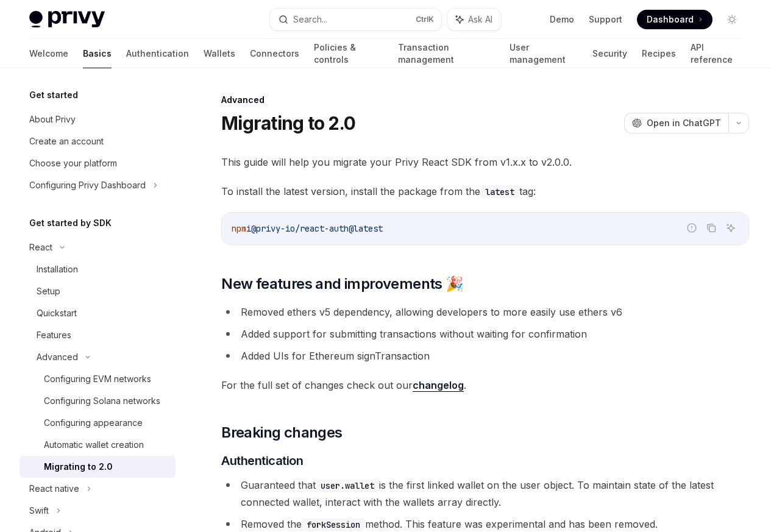  What do you see at coordinates (98, 141) in the screenshot?
I see `a: Create an account` at bounding box center [98, 141].